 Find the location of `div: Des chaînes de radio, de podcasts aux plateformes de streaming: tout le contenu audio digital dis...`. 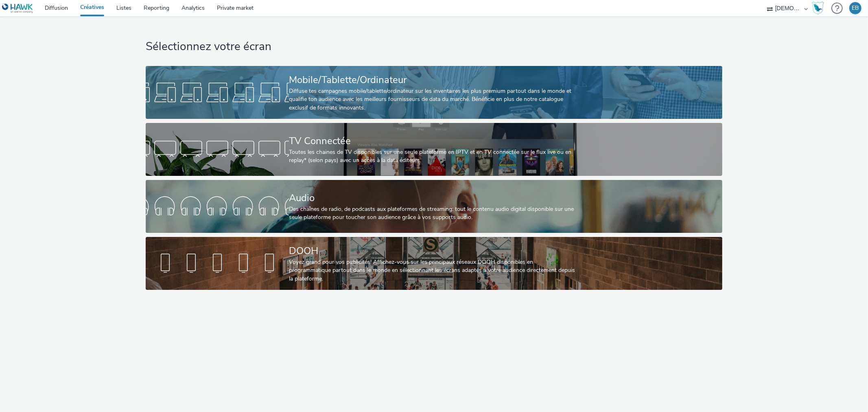

div: Des chaînes de radio, de podcasts aux plateformes de streaming: tout le contenu audio digital dis... is located at coordinates (432, 214).